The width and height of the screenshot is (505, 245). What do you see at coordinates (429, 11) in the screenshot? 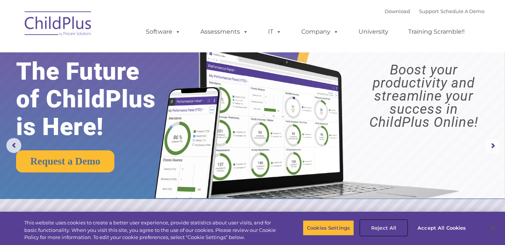
I see `a: Support` at bounding box center [429, 11].